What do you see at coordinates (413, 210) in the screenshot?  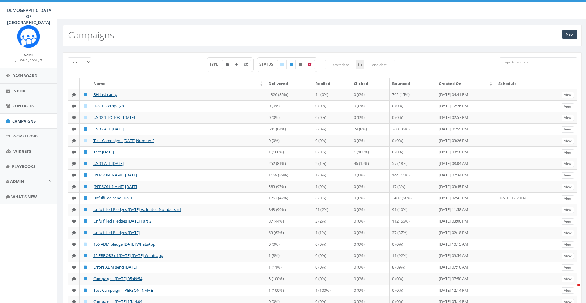 I see `td: 91 (10%)` at bounding box center [413, 210].